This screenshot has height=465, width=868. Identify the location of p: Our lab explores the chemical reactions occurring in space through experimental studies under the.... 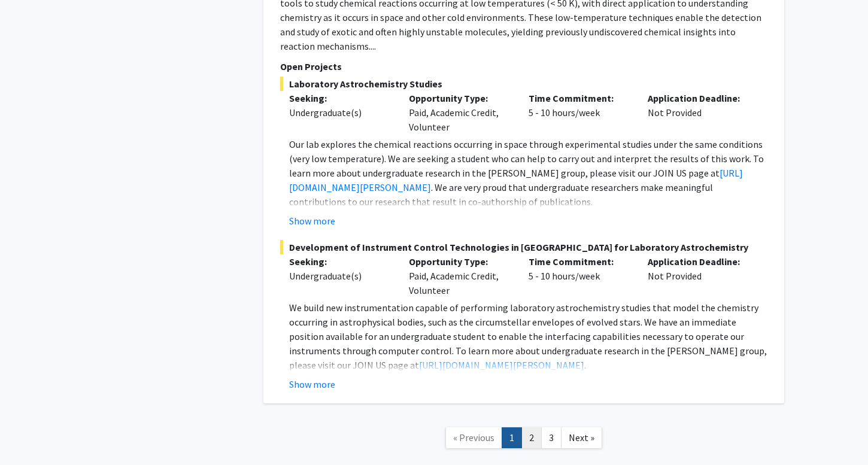
(528, 173).